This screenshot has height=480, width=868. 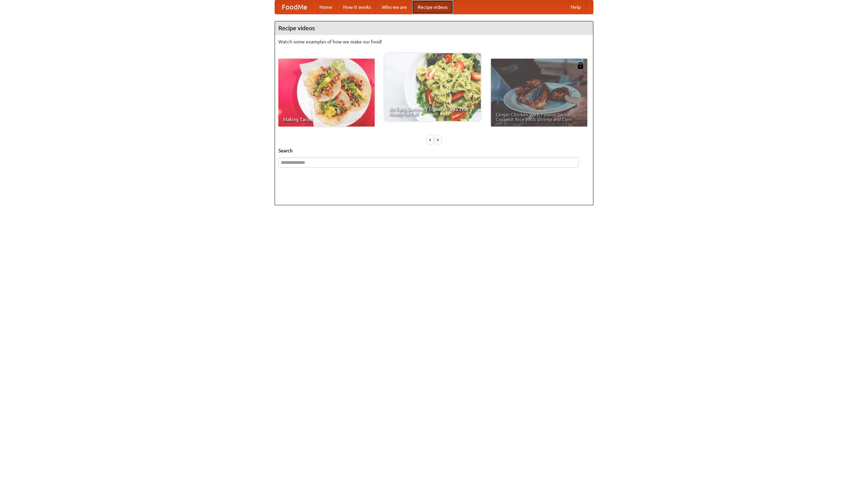 I want to click on span: Making Tacos, so click(x=327, y=120).